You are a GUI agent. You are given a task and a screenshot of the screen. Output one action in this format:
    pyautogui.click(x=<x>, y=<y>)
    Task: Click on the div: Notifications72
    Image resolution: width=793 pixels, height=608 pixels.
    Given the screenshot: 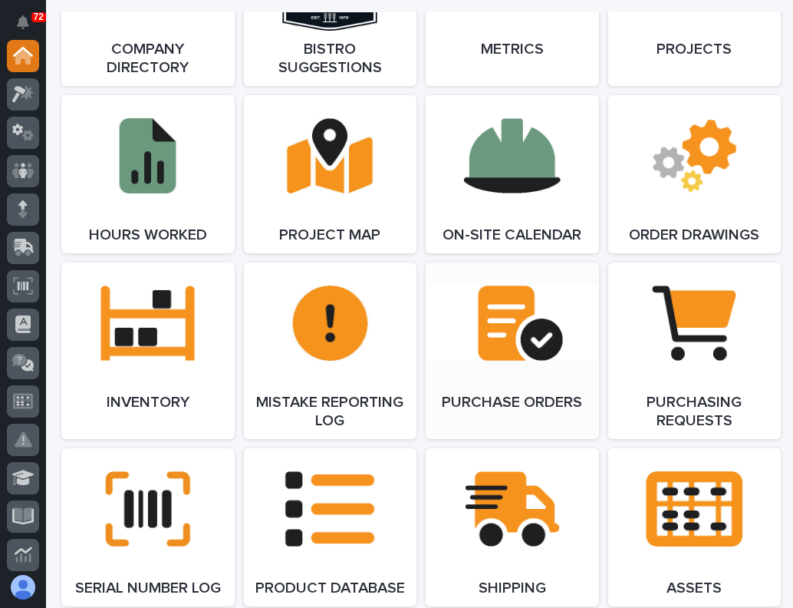 What is the action you would take?
    pyautogui.click(x=29, y=28)
    